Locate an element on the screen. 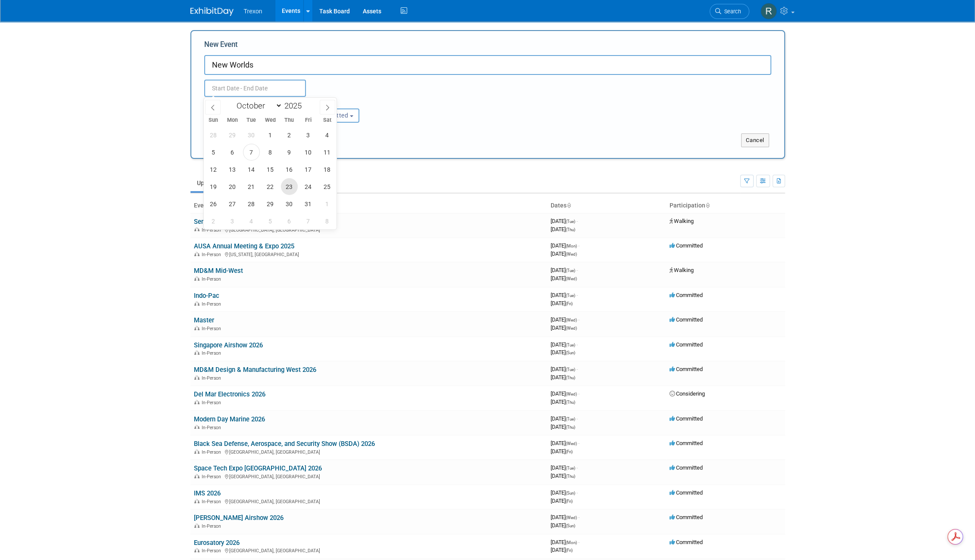 This screenshot has height=560, width=975. span: October 31, 2025 is located at coordinates (308, 203).